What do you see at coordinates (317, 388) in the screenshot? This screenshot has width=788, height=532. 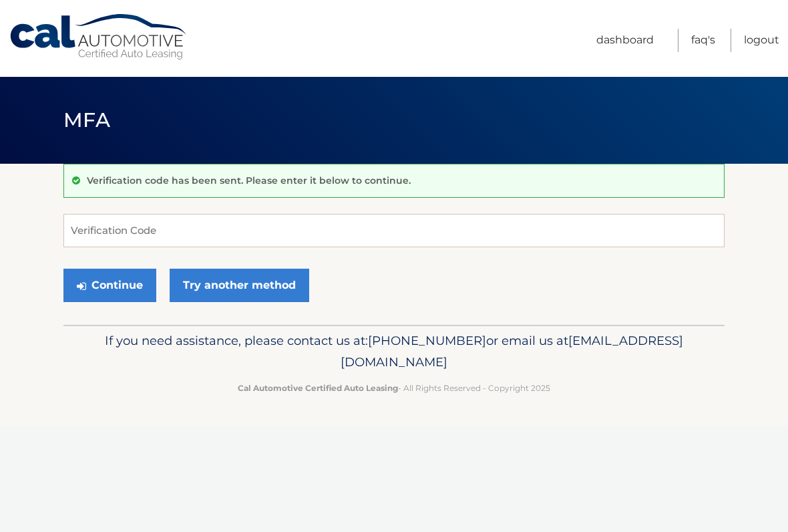 I see `strong: Cal Automotive Certified Auto Leasing` at bounding box center [317, 388].